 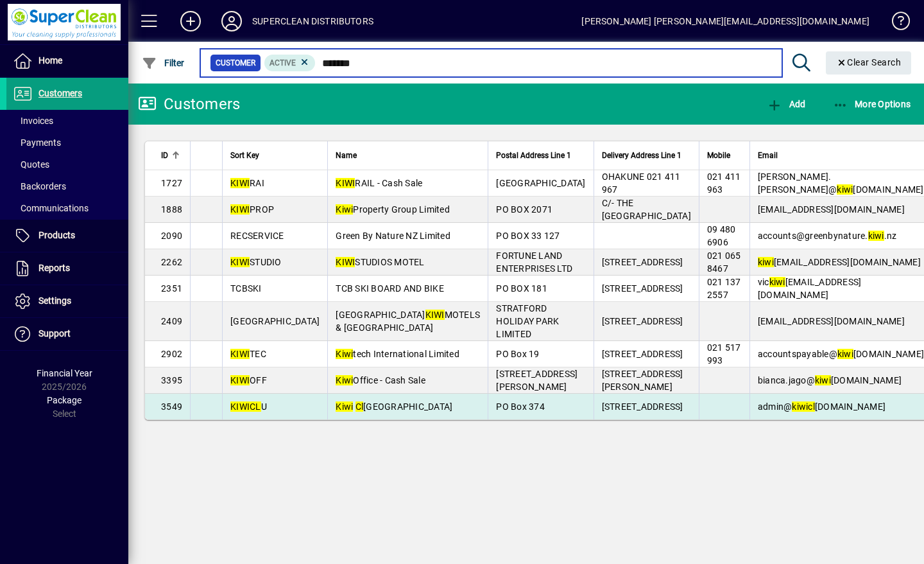 What do you see at coordinates (64, 400) in the screenshot?
I see `span: Package` at bounding box center [64, 400].